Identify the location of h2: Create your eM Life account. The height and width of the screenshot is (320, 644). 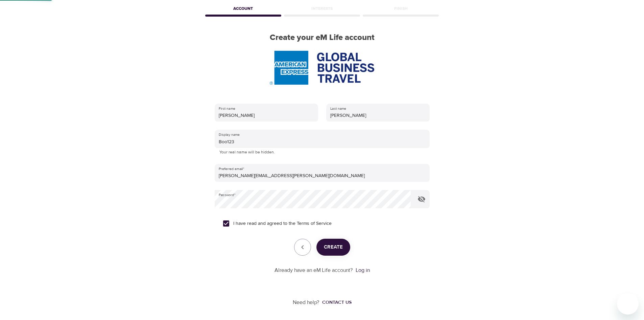
(322, 38).